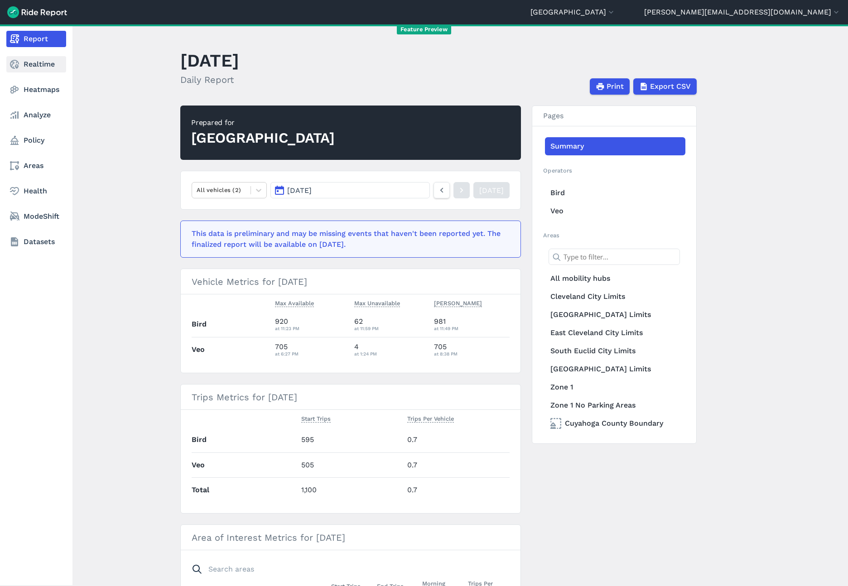  I want to click on a: Bird, so click(615, 193).